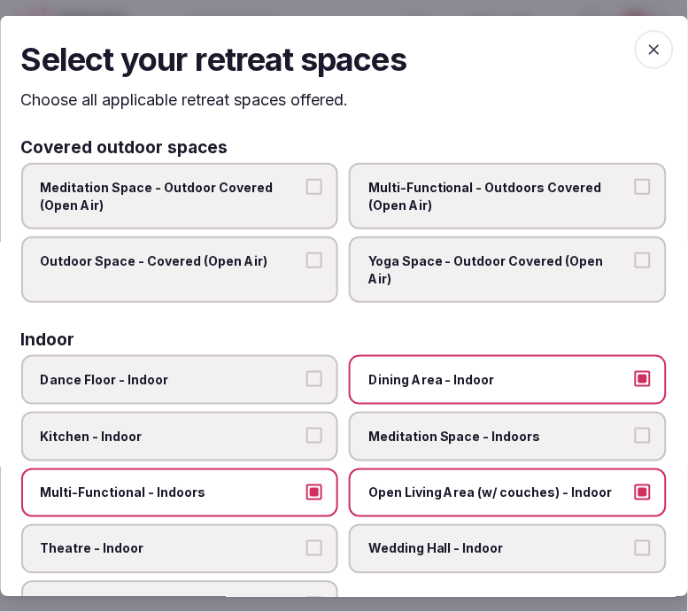 The height and width of the screenshot is (612, 688). I want to click on span: Multi-Functional - Indoors, so click(171, 492).